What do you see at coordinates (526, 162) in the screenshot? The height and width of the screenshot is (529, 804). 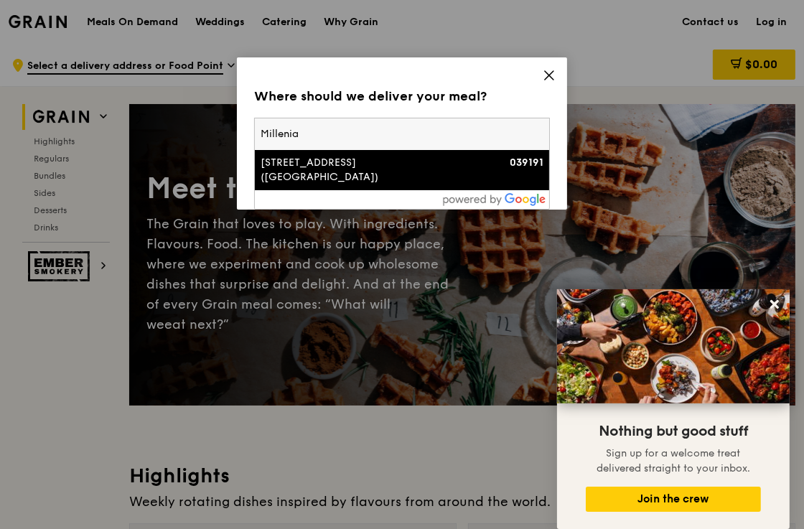 I see `strong: 039191` at bounding box center [526, 162].